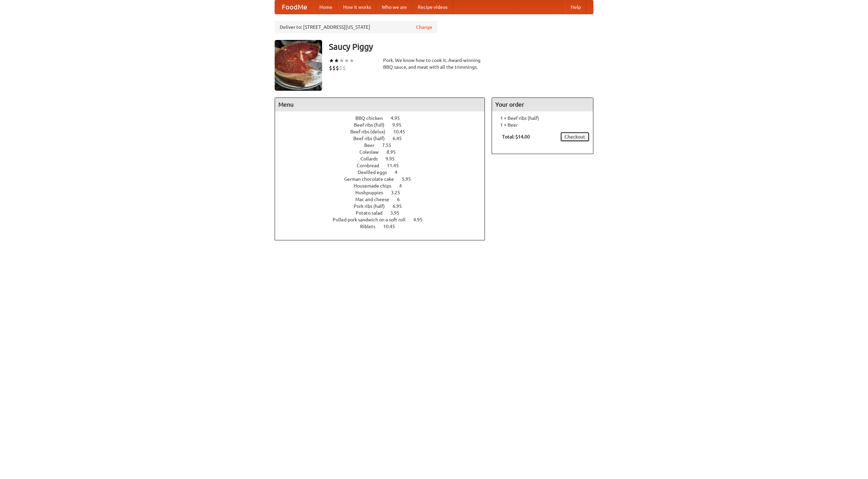 The height and width of the screenshot is (479, 868). Describe the element at coordinates (294, 7) in the screenshot. I see `a: FoodMe` at that location.